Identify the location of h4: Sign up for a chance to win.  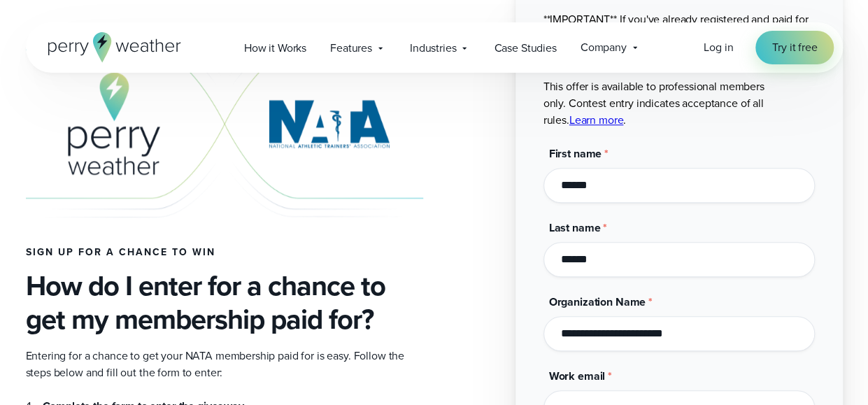
(225, 253).